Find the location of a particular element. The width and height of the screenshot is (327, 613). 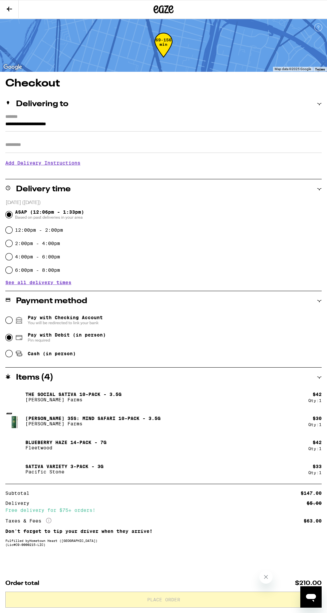

div: $ 33 is located at coordinates (317, 466).